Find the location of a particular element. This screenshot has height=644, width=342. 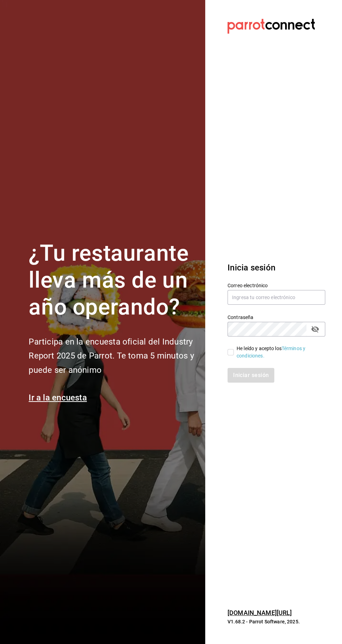

a: Ir a la encuesta is located at coordinates (57, 397).